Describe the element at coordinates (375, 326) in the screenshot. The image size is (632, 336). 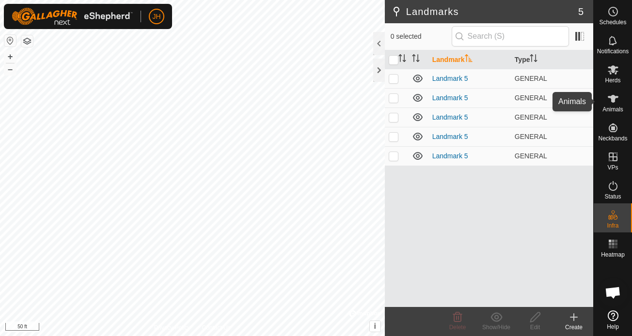
I see `span: i` at that location.